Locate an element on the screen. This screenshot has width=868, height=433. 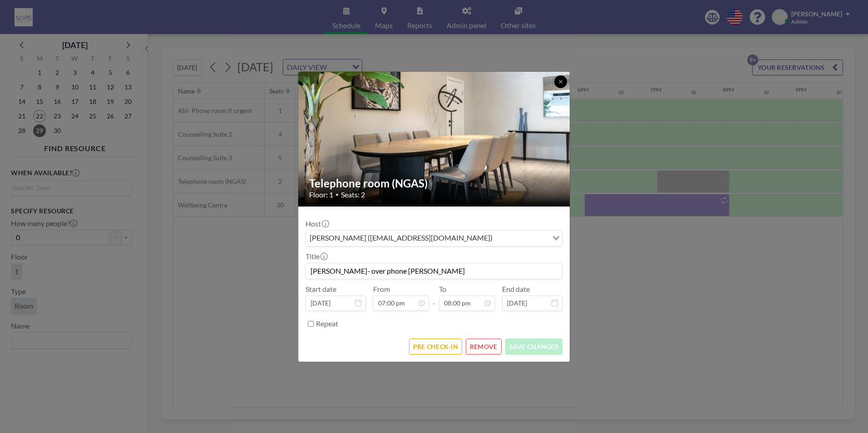
span: Seats: 2 is located at coordinates (352, 195).